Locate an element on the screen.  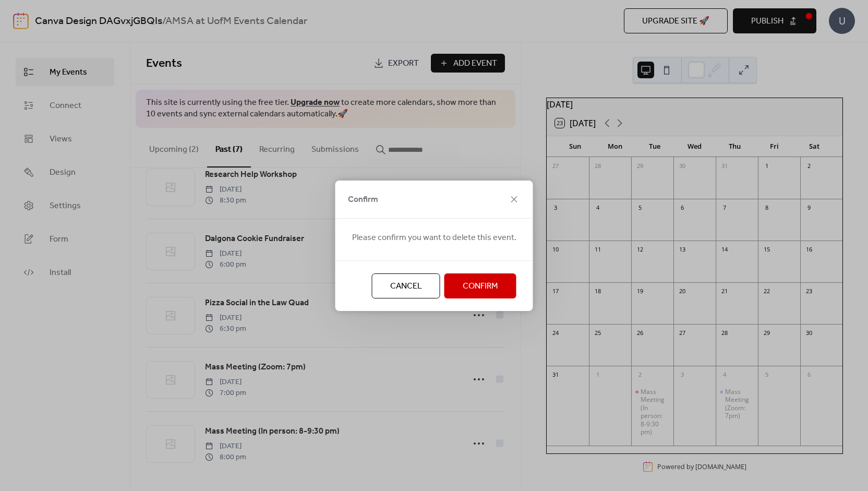
button: Cancel is located at coordinates (406, 286).